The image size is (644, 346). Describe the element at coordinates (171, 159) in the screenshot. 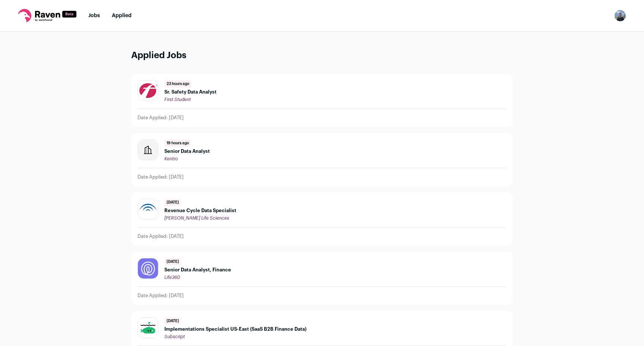

I see `span: Kentro` at that location.